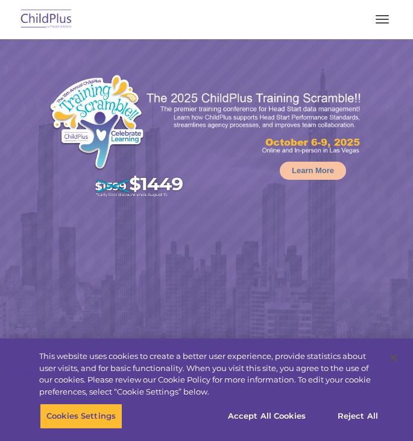 The width and height of the screenshot is (413, 441). Describe the element at coordinates (313, 171) in the screenshot. I see `a: Learn More` at that location.